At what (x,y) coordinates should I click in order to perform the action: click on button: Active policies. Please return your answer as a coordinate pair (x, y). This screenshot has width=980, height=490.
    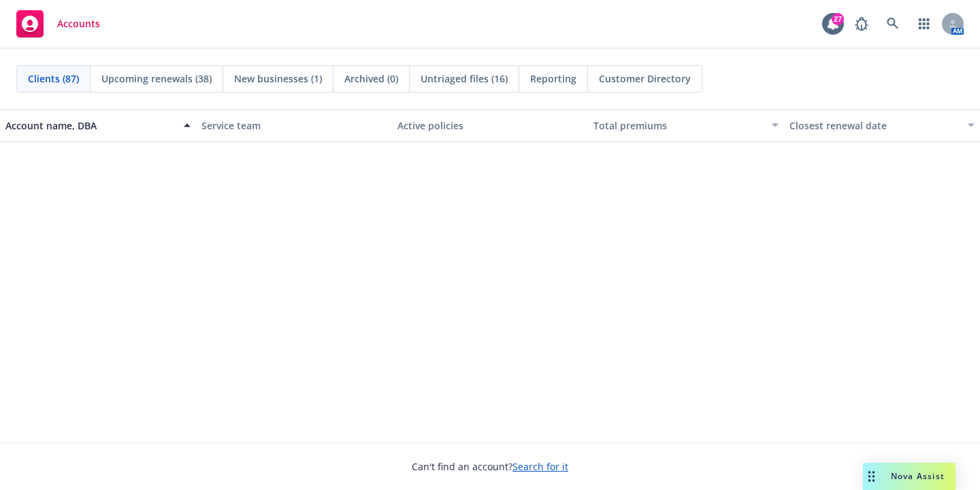
    Looking at the image, I should click on (490, 125).